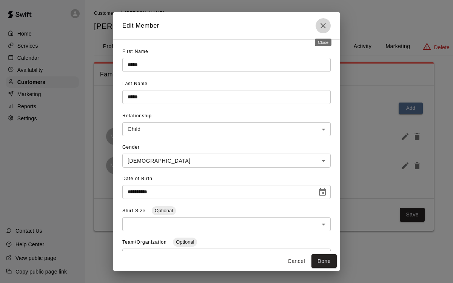  I want to click on span: Team/Organization, so click(145, 242).